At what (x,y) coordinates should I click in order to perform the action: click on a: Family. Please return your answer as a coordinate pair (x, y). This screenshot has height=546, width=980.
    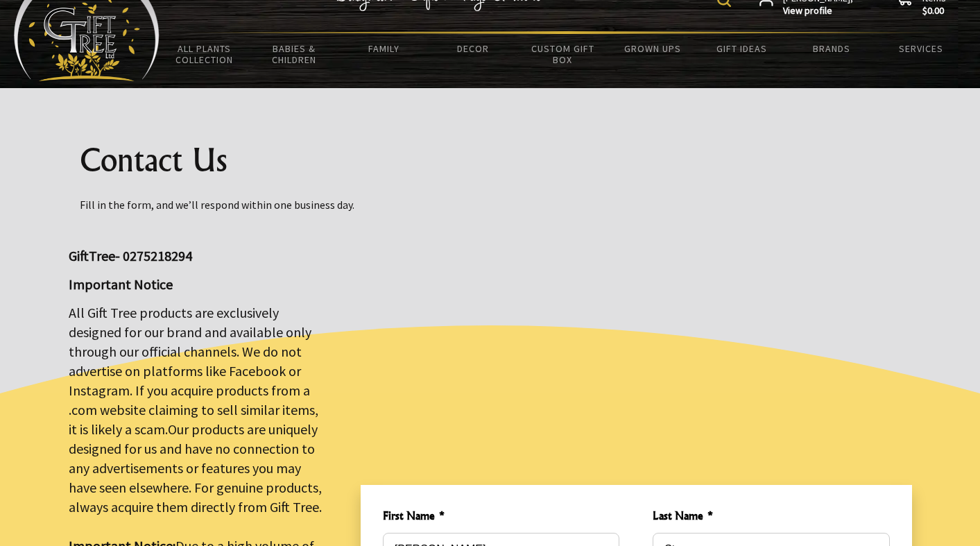
    Looking at the image, I should click on (383, 49).